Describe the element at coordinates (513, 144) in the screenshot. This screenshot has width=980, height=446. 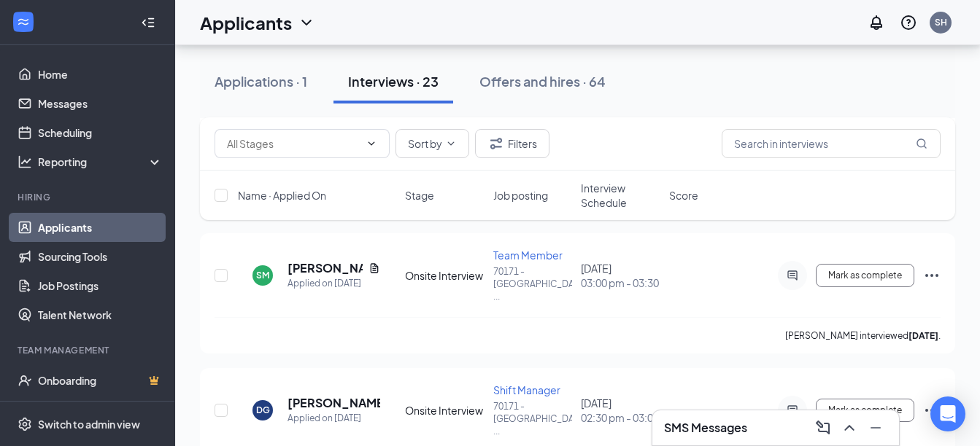
I see `button: Filter Filters` at that location.